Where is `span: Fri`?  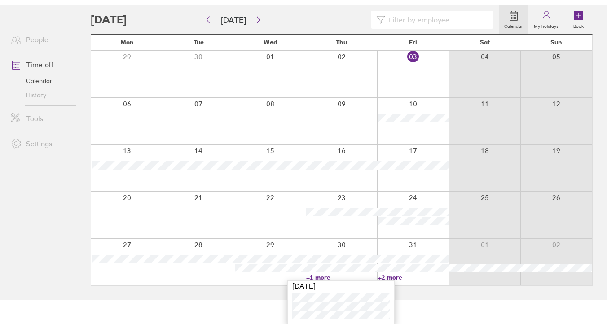
span: Fri is located at coordinates (413, 42).